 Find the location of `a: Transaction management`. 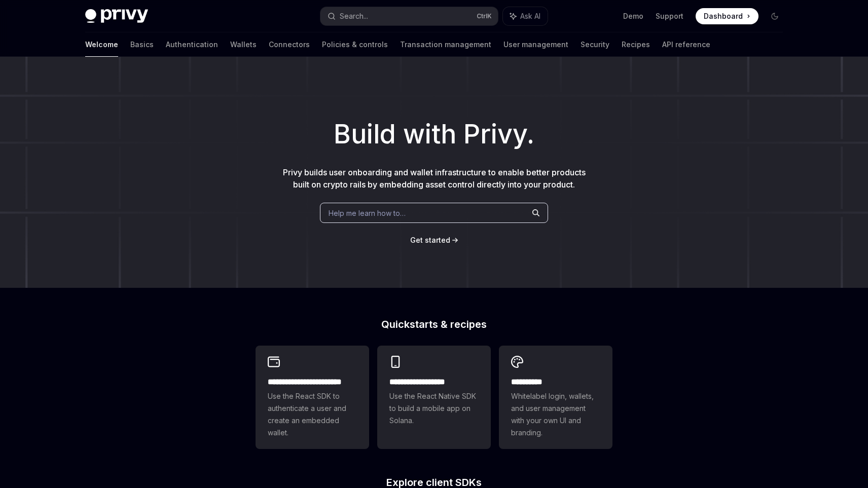

a: Transaction management is located at coordinates (446, 45).